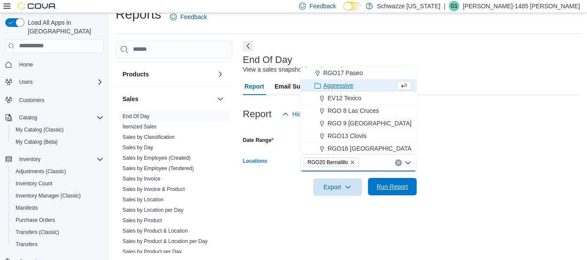 This screenshot has height=260, width=587. I want to click on span: Dark Mode, so click(343, 11).